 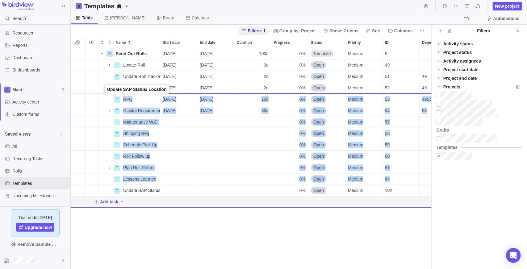 I want to click on span: Progress, so click(x=282, y=43).